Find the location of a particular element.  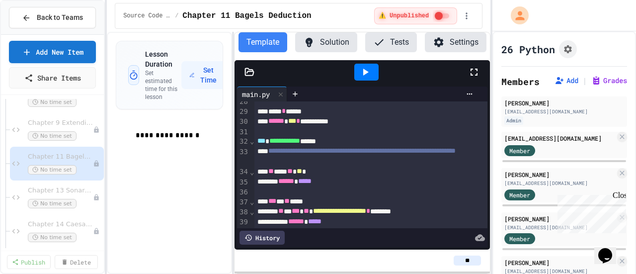

p: Set estimated time for this lesson is located at coordinates (163, 85).